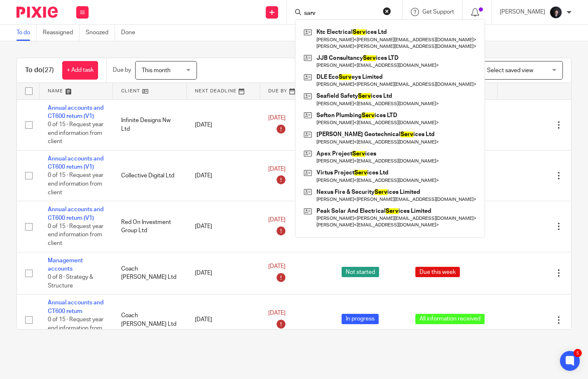 This screenshot has width=588, height=379. I want to click on span: This month, so click(156, 70).